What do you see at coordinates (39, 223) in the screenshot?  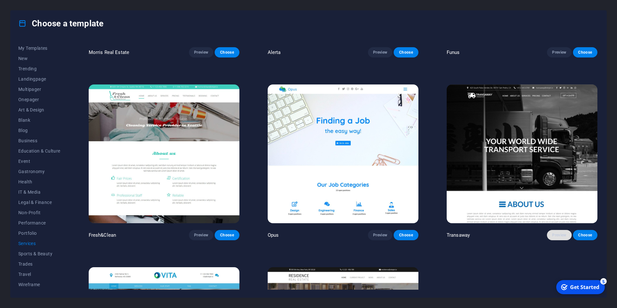 I see `span: Performance` at bounding box center [39, 223].